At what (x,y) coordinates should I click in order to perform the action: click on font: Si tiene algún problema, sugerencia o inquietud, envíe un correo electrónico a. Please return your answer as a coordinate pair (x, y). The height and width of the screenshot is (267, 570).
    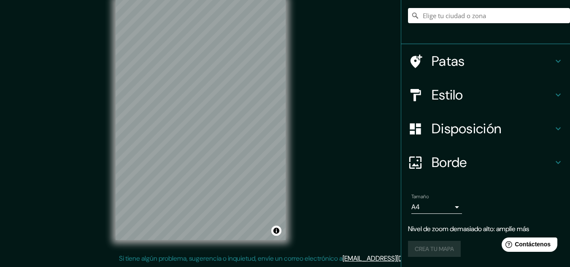
    Looking at the image, I should click on (231, 258).